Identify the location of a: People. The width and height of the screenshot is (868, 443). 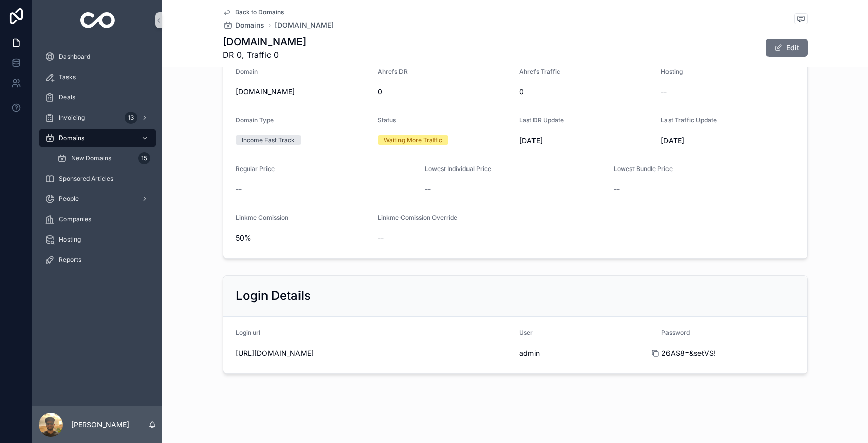
(98, 199).